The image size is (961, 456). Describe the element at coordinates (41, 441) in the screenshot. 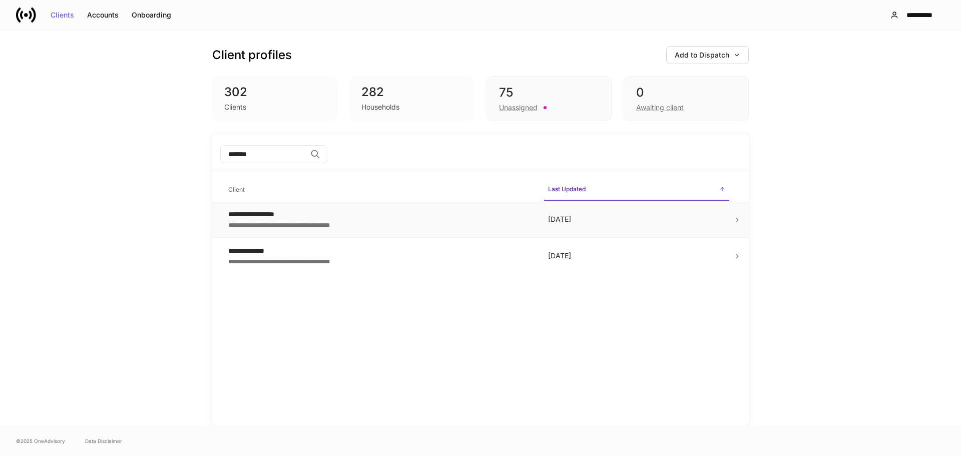

I see `span: © 2025 OneAdvisory` at that location.